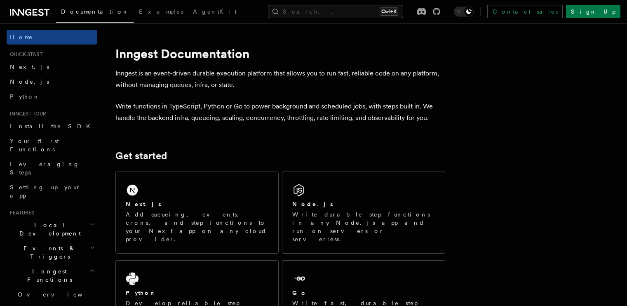 The width and height of the screenshot is (627, 306). Describe the element at coordinates (312, 204) in the screenshot. I see `h2: Node.js` at that location.